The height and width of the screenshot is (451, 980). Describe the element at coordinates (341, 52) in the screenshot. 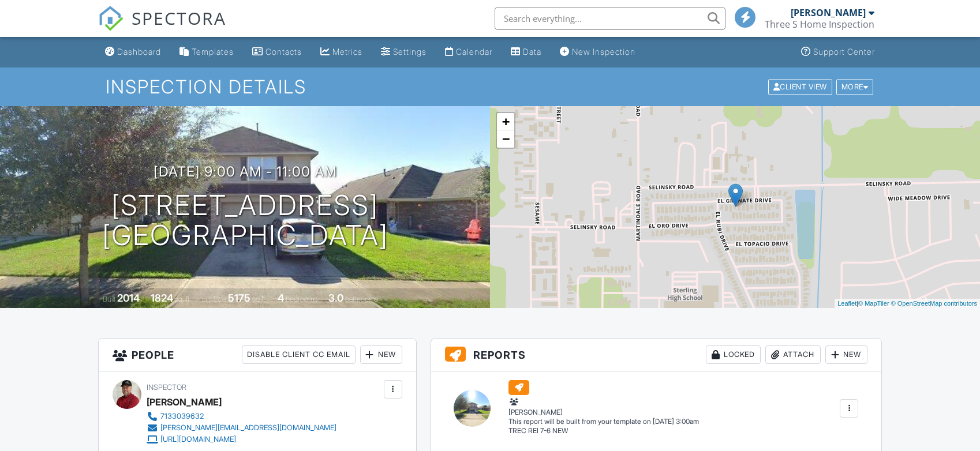

I see `a: Metrics` at that location.